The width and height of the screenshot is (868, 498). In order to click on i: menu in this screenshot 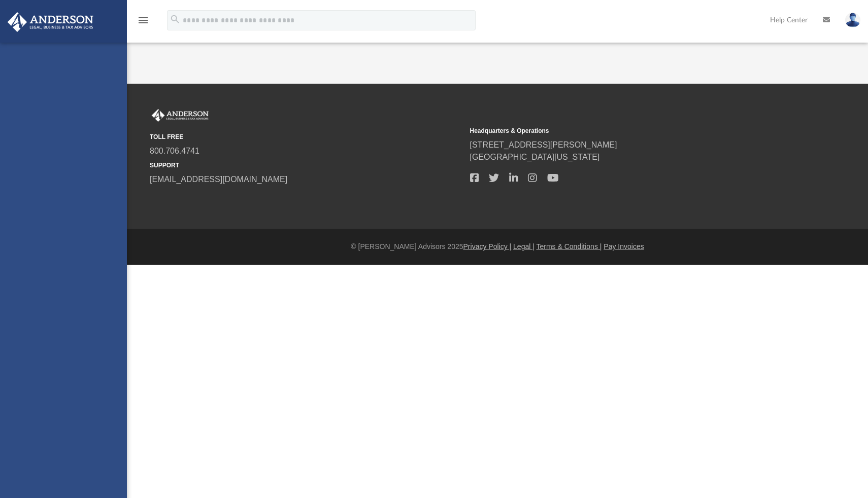, I will do `click(143, 20)`.